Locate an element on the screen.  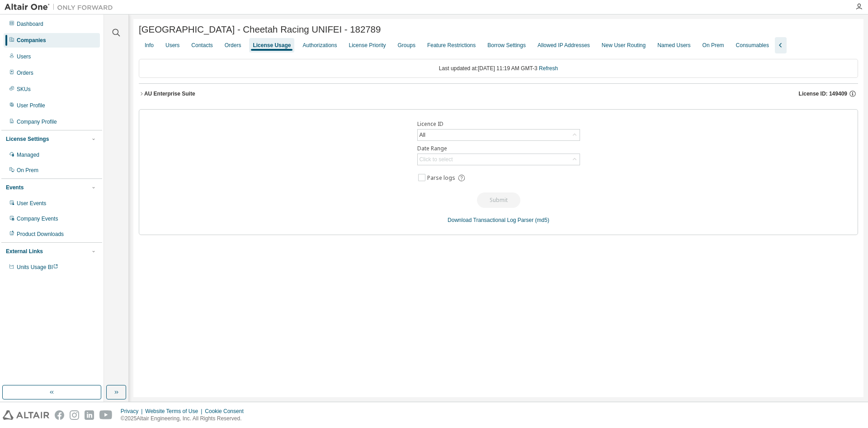
span: Parse logs is located at coordinates (441, 178).